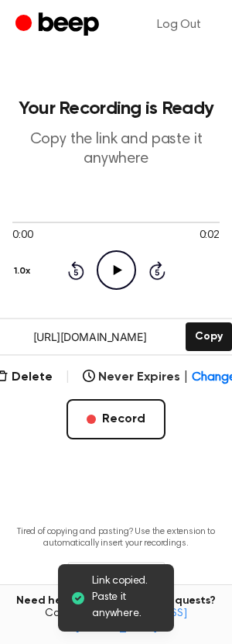 The width and height of the screenshot is (232, 644). I want to click on button: Copy, so click(209, 336).